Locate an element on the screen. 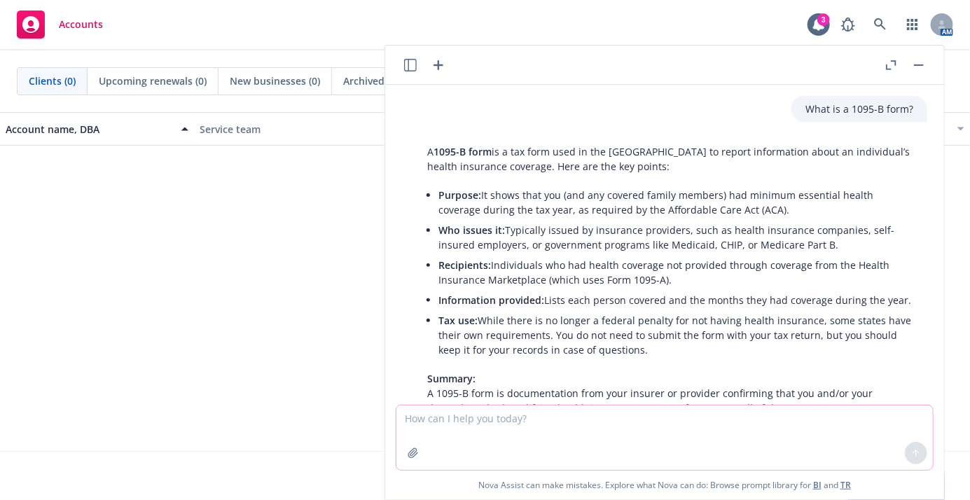 The height and width of the screenshot is (500, 970). a: Search is located at coordinates (880, 25).